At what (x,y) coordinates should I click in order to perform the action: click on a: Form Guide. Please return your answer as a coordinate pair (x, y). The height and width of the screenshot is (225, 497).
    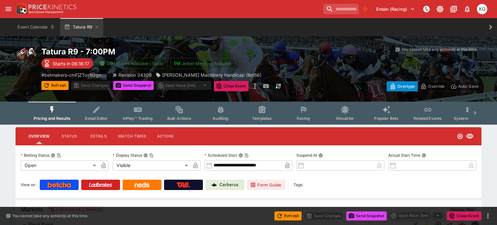
    Looking at the image, I should click on (266, 185).